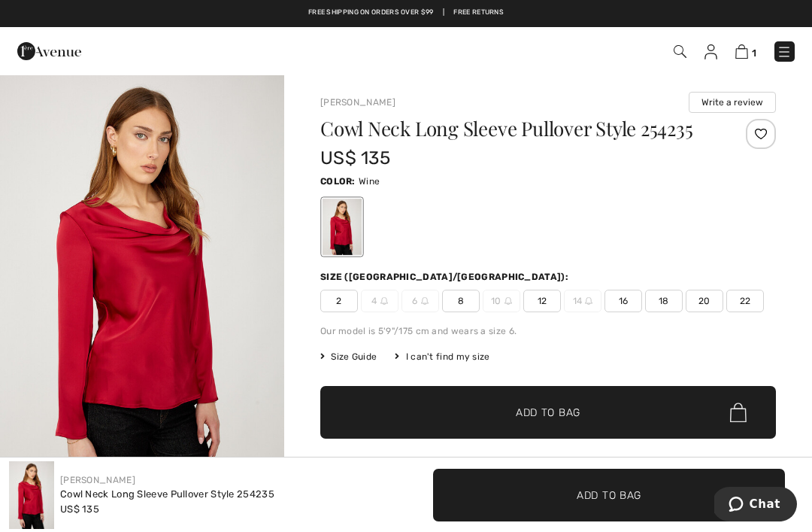  I want to click on span: Size Guide, so click(348, 356).